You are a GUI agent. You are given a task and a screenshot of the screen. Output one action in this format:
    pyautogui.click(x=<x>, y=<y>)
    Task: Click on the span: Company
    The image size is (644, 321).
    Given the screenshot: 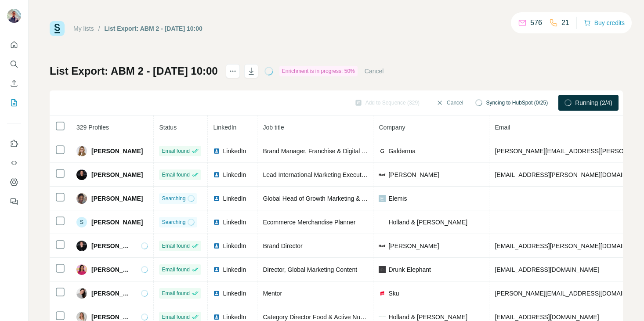 What is the action you would take?
    pyautogui.click(x=392, y=127)
    